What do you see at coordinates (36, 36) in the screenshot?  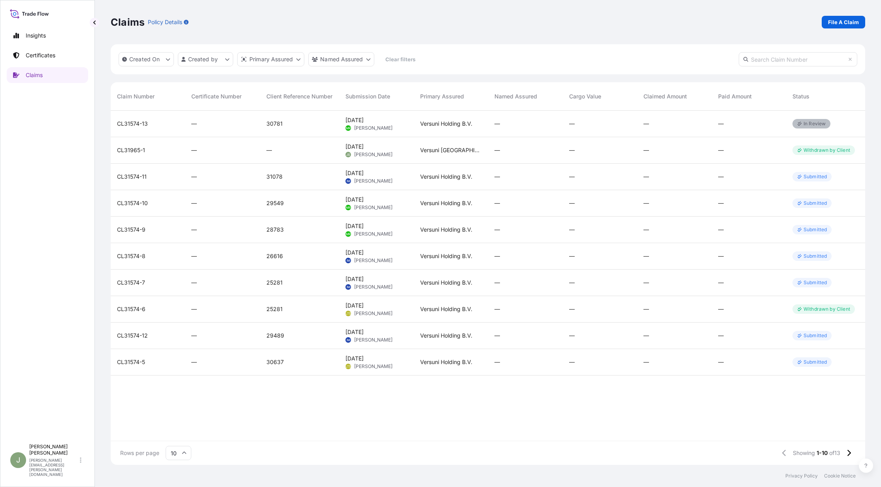 I see `p: Insights` at bounding box center [36, 36].